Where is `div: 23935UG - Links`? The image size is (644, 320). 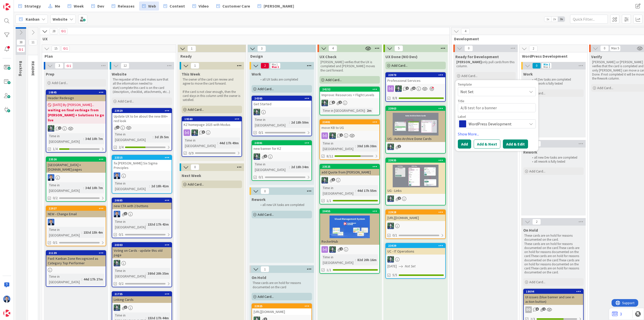 div: 23935UG - Links is located at coordinates (415, 176).